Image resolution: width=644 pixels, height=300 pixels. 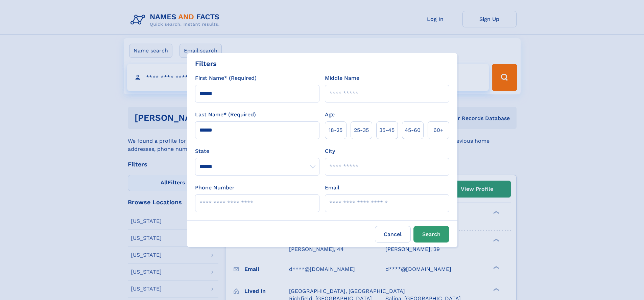 What do you see at coordinates (332, 188) in the screenshot?
I see `label: Email` at bounding box center [332, 188].